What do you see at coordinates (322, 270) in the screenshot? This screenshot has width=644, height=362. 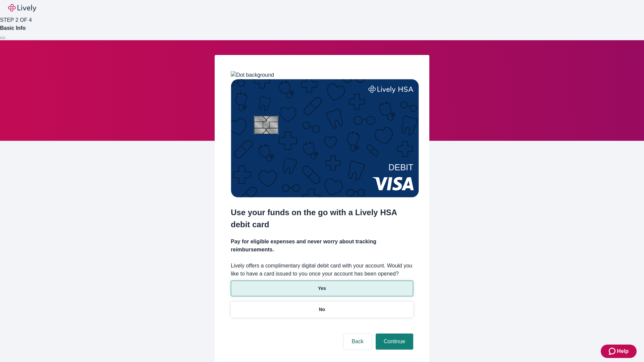 I see `label: Lively offers a complimentary digital debit card with your account. Would you like to have a card...` at bounding box center [322, 270].